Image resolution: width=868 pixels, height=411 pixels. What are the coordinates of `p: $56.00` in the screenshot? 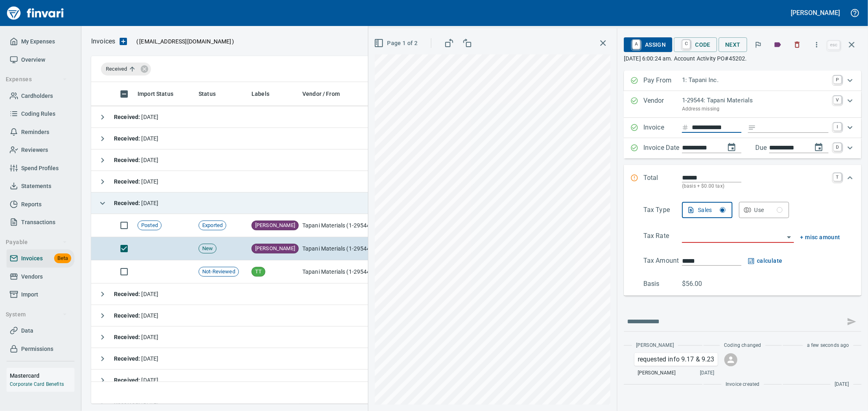 It's located at (701, 284).